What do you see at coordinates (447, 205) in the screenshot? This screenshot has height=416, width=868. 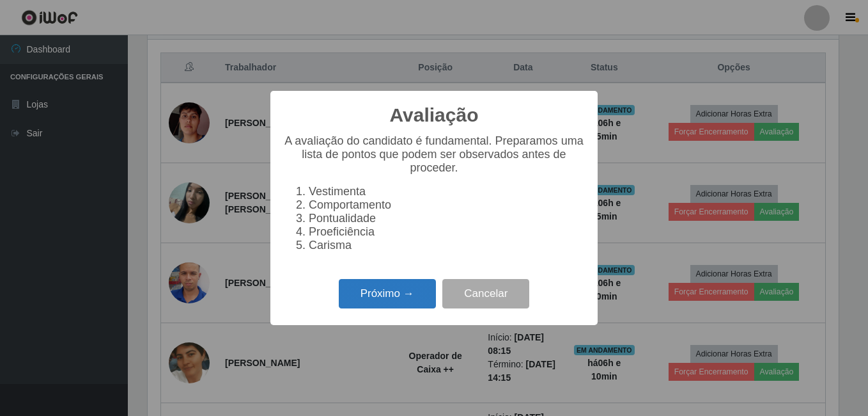 I see `li: Comportamento` at bounding box center [447, 205].